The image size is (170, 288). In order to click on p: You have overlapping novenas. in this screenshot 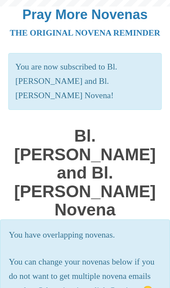, I will do `click(84, 235)`.